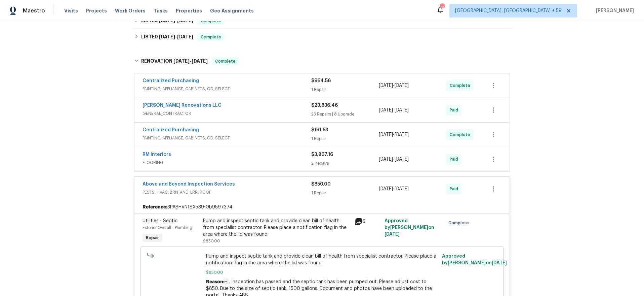 This screenshot has width=644, height=296. Describe the element at coordinates (157, 155) in the screenshot. I see `a: RM Interiors` at that location.